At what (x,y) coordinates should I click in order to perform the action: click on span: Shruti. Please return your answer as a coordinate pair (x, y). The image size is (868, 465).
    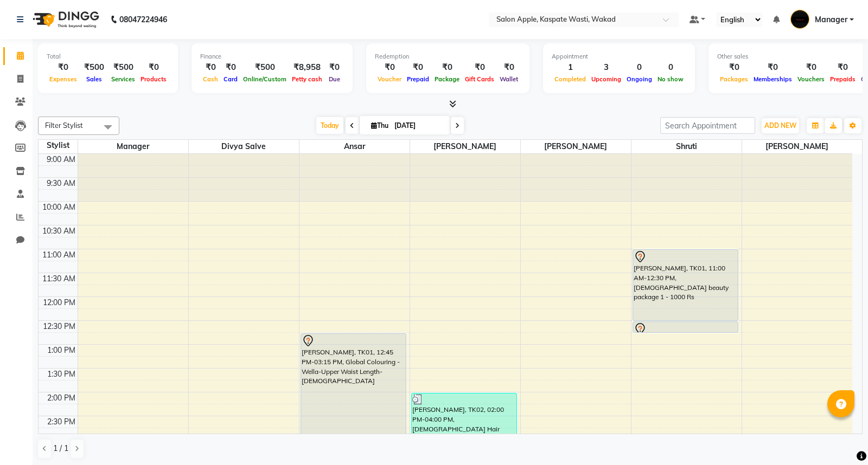
    Looking at the image, I should click on (686, 146).